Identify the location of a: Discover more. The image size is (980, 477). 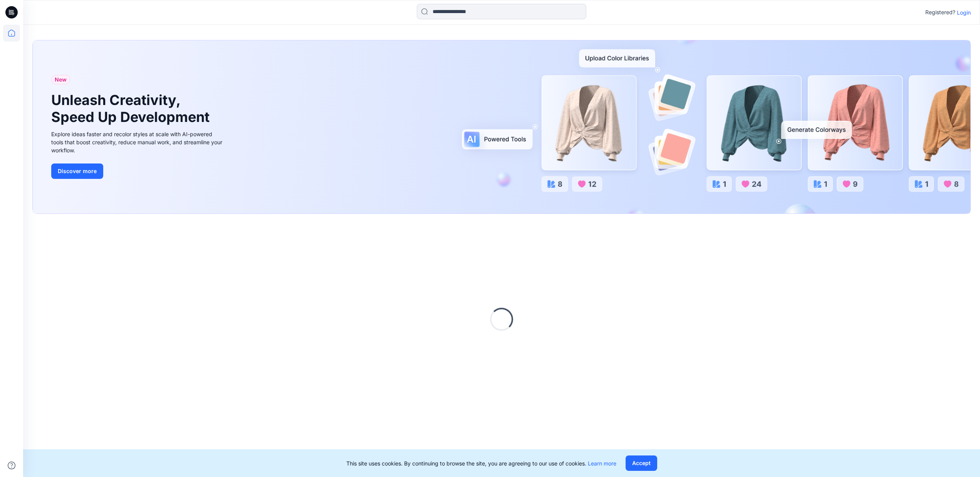
(138, 172).